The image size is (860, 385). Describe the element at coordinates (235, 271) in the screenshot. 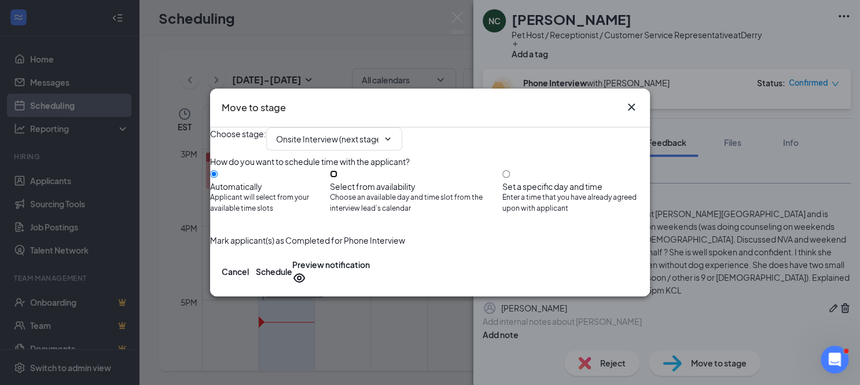

I see `button: Cancel` at that location.